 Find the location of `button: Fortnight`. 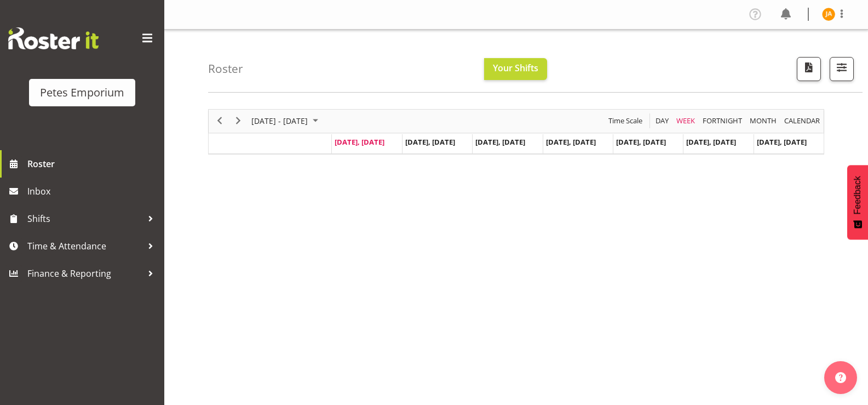

button: Fortnight is located at coordinates (722, 121).